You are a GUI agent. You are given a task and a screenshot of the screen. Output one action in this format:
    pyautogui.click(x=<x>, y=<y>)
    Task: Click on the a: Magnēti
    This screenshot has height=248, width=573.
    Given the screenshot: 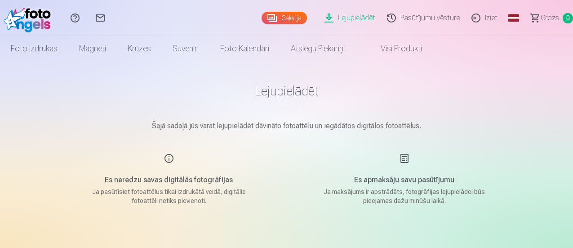 What is the action you would take?
    pyautogui.click(x=93, y=49)
    